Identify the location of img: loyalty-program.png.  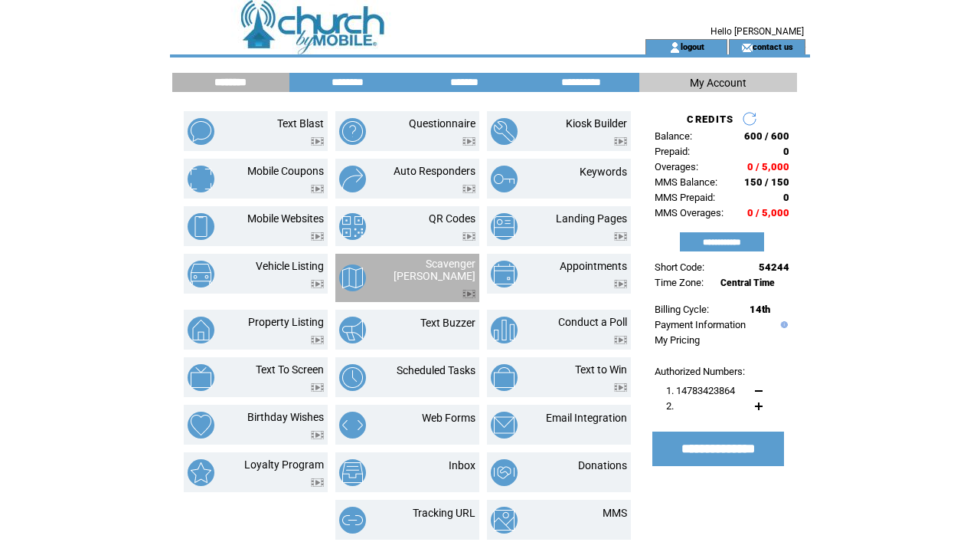
(200, 472).